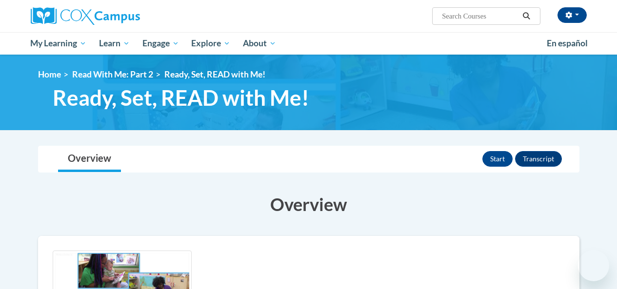  What do you see at coordinates (211, 43) in the screenshot?
I see `a: Explore` at bounding box center [211, 43].